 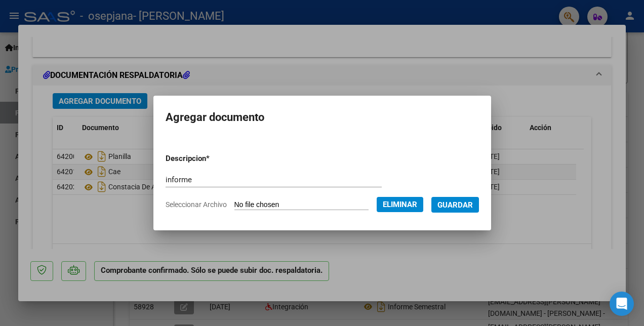 I want to click on button: Eliminar, so click(x=400, y=204).